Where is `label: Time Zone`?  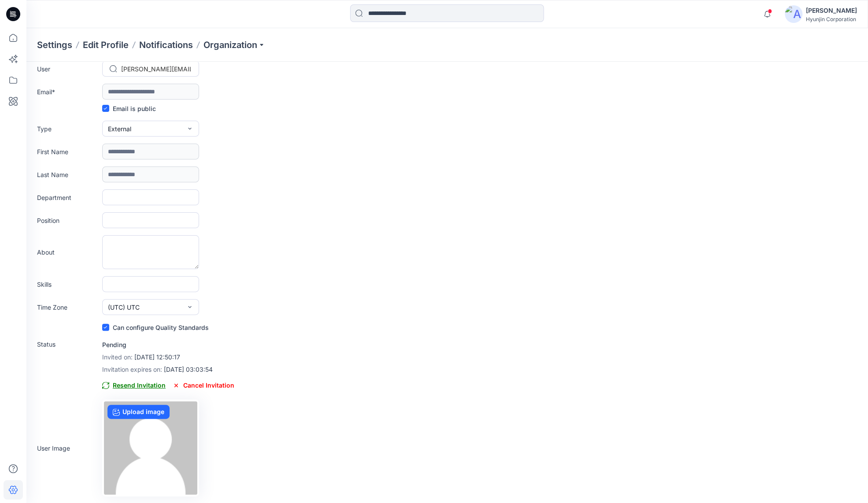 label: Time Zone is located at coordinates (68, 307).